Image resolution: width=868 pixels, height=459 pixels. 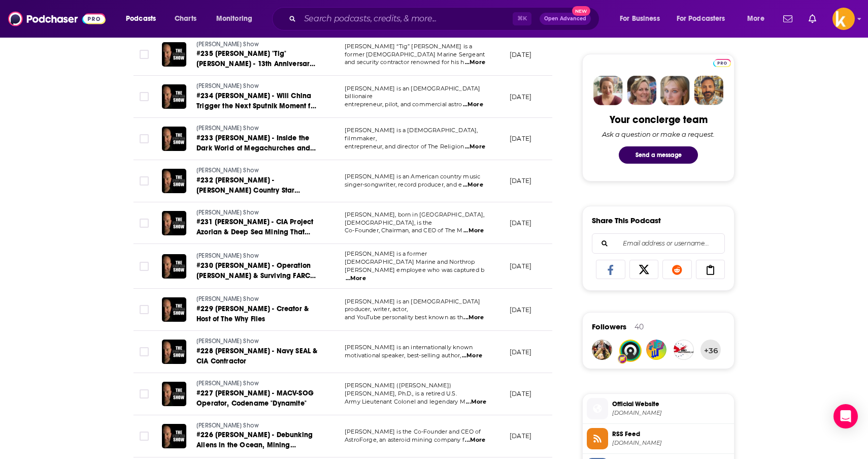 What do you see at coordinates (602, 349) in the screenshot?
I see `a: TBOLIN` at bounding box center [602, 349].